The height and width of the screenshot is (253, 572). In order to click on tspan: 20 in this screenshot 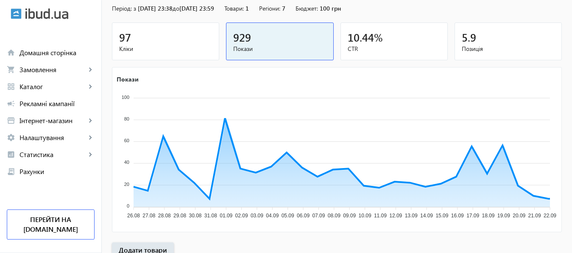, I will do `click(127, 184)`.